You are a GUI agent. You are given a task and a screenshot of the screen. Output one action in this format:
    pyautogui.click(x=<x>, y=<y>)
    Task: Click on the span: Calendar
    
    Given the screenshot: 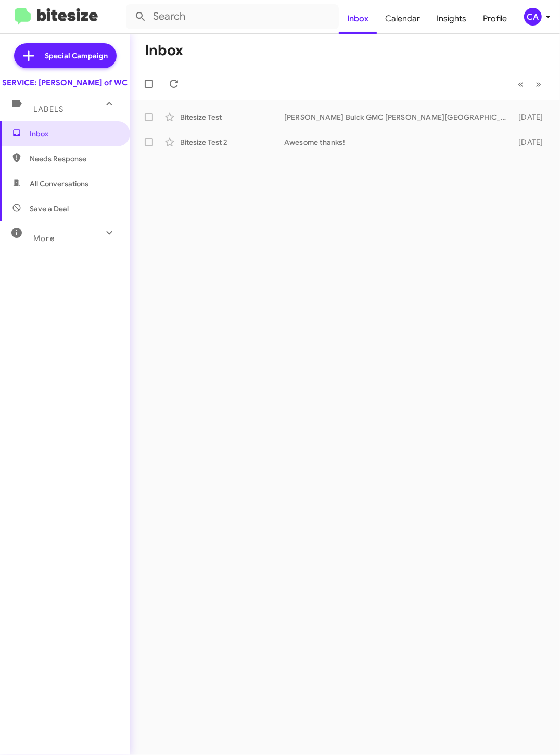 What is the action you would take?
    pyautogui.click(x=402, y=19)
    